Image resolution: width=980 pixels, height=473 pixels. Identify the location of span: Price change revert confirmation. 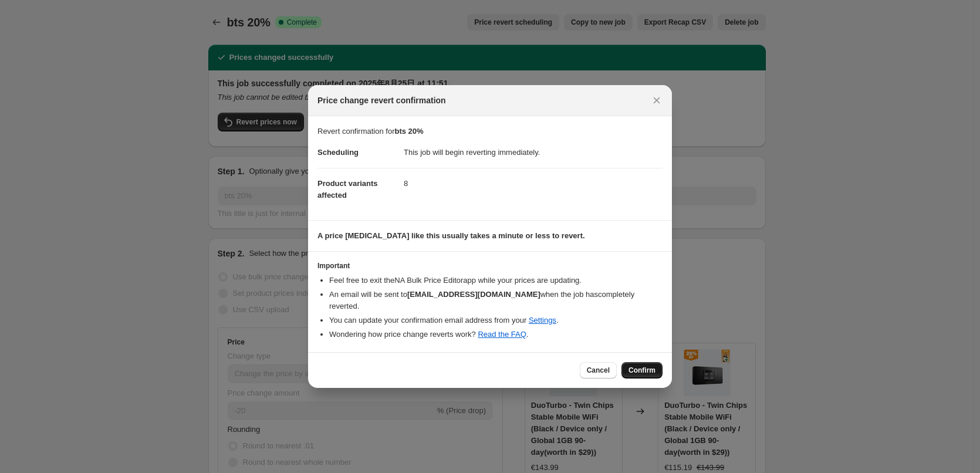
(381, 101).